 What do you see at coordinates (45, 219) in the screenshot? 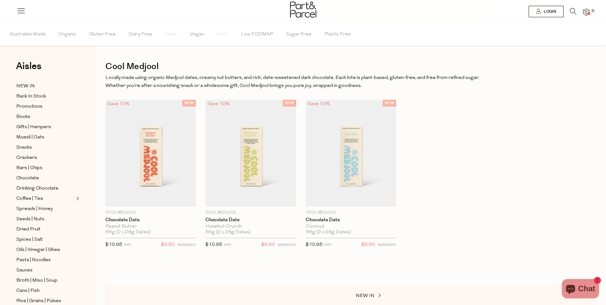
I see `a: Seeds | Nuts` at bounding box center [45, 219].